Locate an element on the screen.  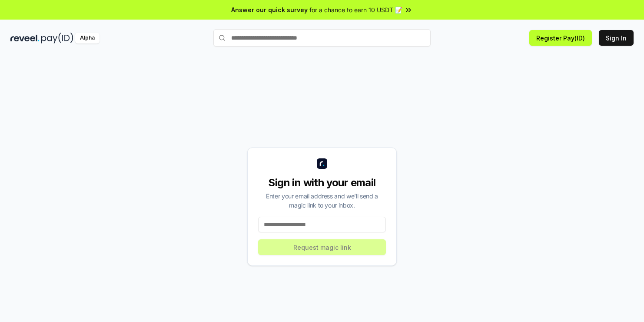
span: Answer our quick survey is located at coordinates (269, 10).